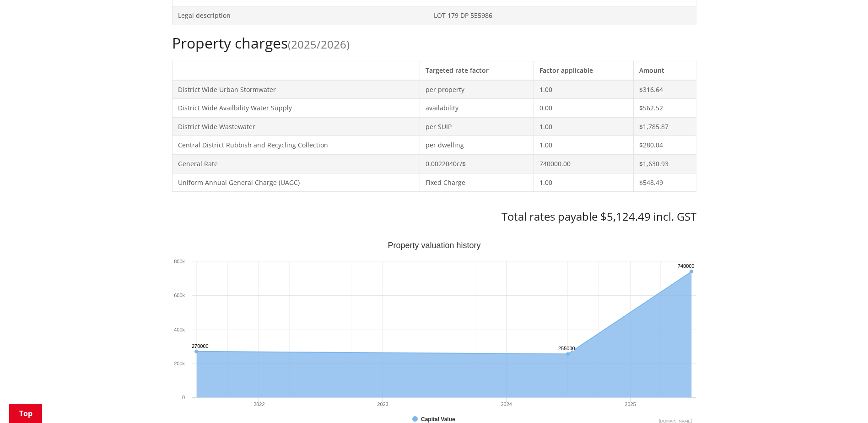 This screenshot has height=423, width=868. Describe the element at coordinates (296, 182) in the screenshot. I see `td: Uniform Annual General Charge (UAGC)` at that location.